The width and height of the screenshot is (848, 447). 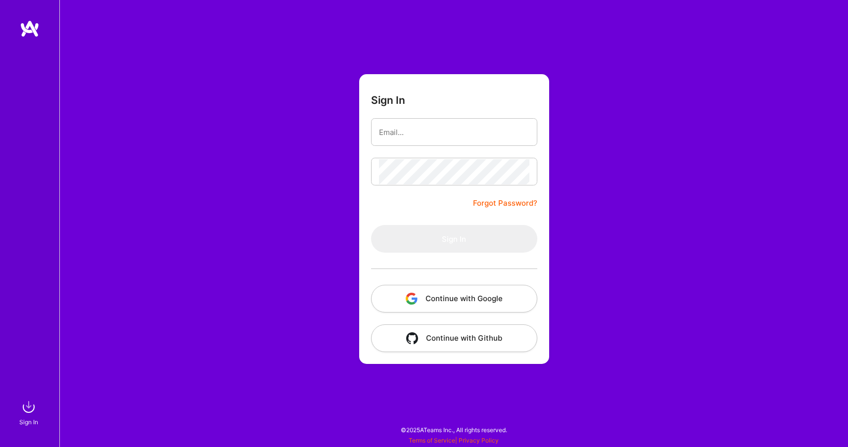 What do you see at coordinates (29, 407) in the screenshot?
I see `img: sign in` at bounding box center [29, 407].